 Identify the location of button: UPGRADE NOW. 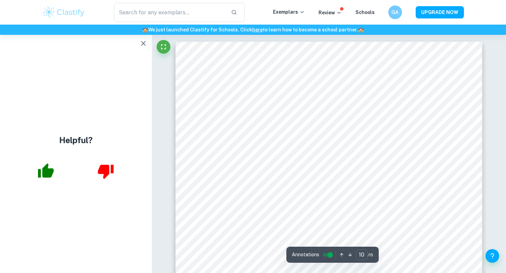
(439, 12).